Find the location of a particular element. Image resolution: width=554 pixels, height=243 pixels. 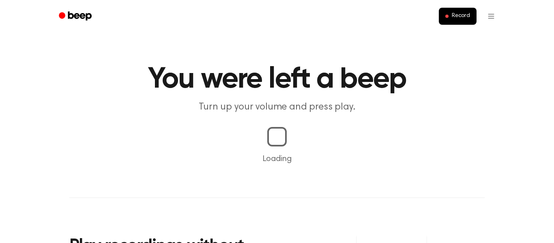

p: Loading is located at coordinates (277, 159).